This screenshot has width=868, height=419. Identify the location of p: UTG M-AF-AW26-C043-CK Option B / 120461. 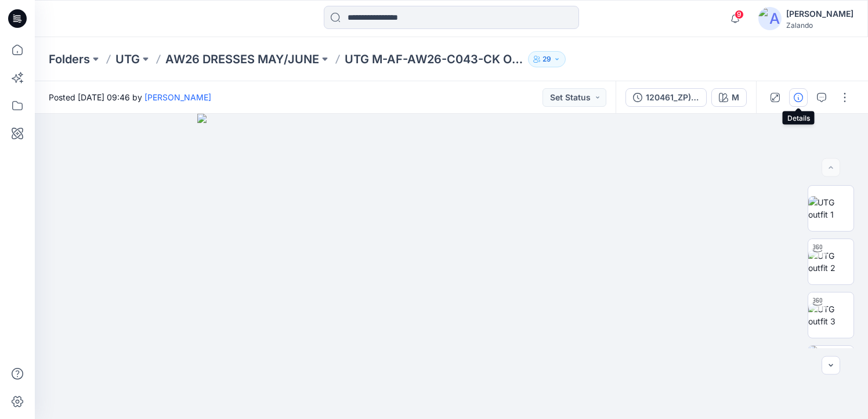
(434, 59).